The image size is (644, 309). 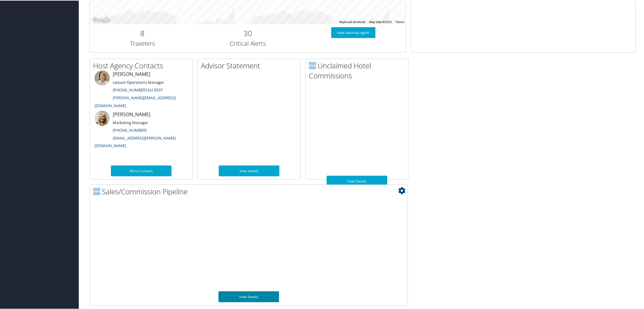 I want to click on h2: Unclaimed Hotel Commissions, so click(x=359, y=70).